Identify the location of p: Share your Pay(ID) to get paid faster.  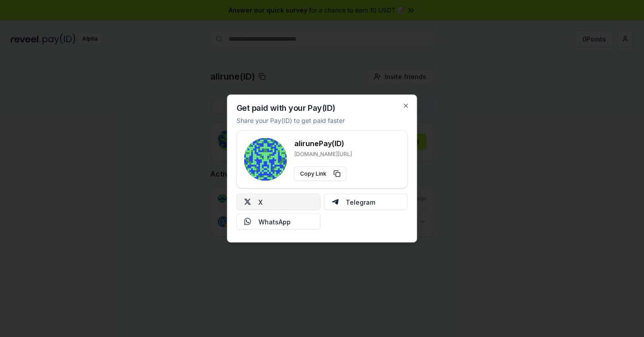
(290, 120).